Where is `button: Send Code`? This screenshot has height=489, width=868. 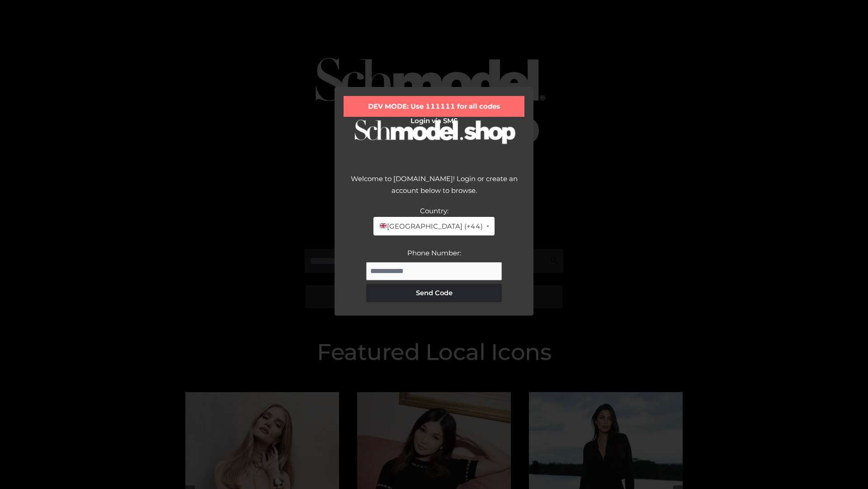 button: Send Code is located at coordinates (434, 293).